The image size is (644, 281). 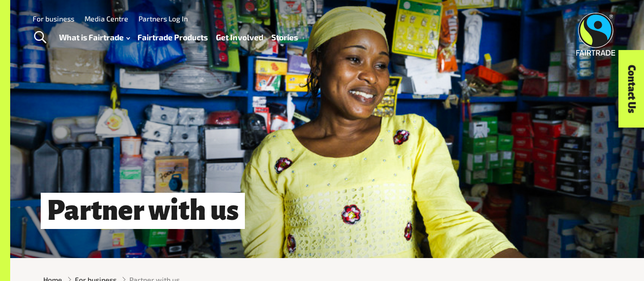 I want to click on h1: Partner with us, so click(x=142, y=211).